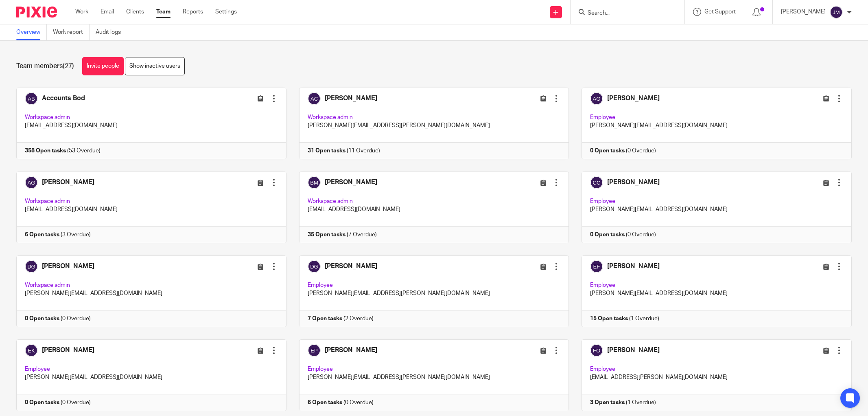 This screenshot has width=868, height=416. What do you see at coordinates (836, 12) in the screenshot?
I see `img: svg%3E` at bounding box center [836, 12].